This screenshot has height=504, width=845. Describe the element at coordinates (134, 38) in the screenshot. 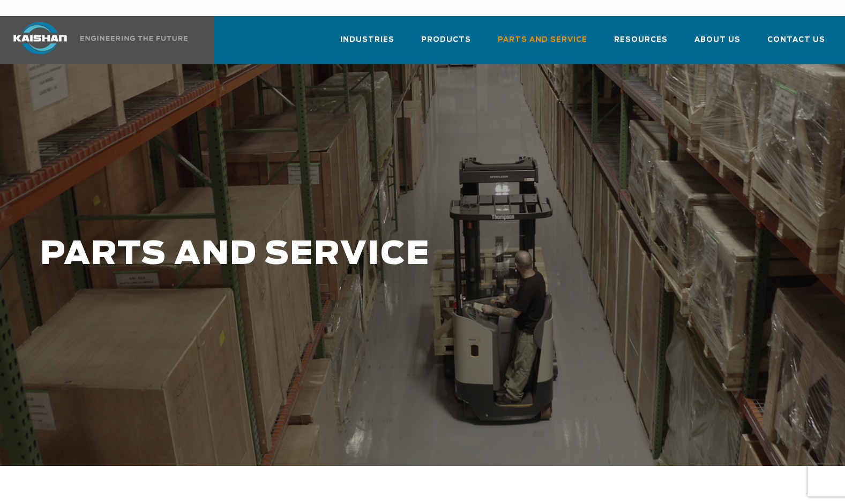

I see `img: Engineering the future` at that location.